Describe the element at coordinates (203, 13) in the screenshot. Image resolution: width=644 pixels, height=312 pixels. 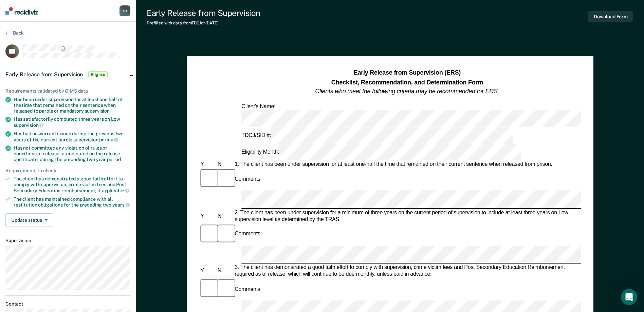
I see `div: Early Release from Supervision` at that location.